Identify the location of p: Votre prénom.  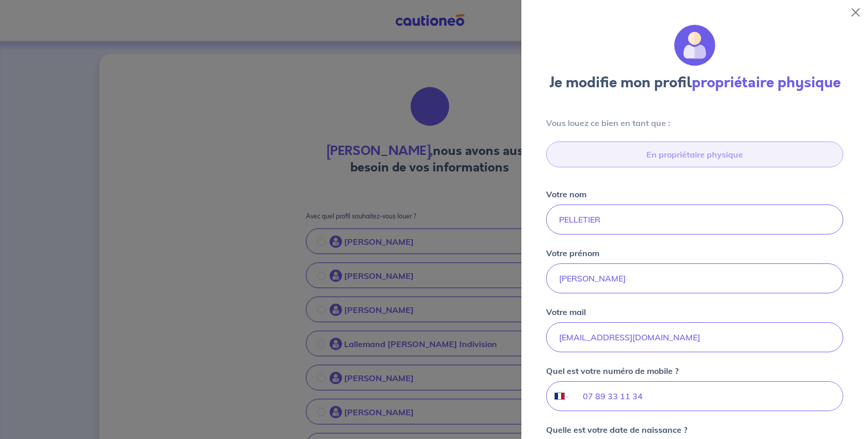
(572, 253).